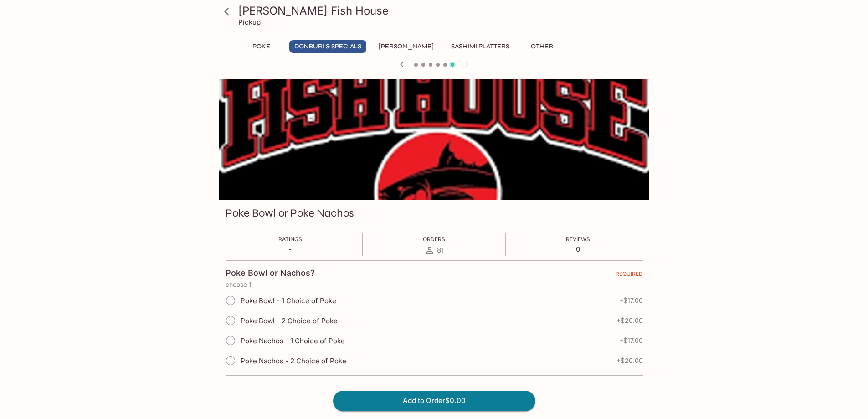 This screenshot has width=868, height=419. What do you see at coordinates (578, 239) in the screenshot?
I see `span: Reviews` at bounding box center [578, 239].